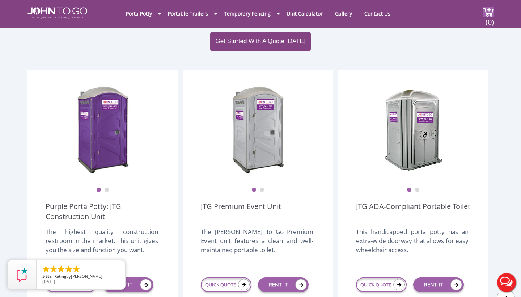 This screenshot has height=297, width=521. Describe the element at coordinates (188, 13) in the screenshot. I see `a: Portable Trailers` at that location.